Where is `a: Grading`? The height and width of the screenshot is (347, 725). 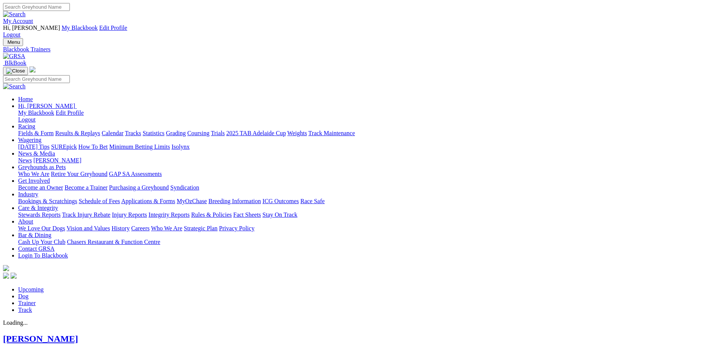 a: Grading is located at coordinates (176, 133).